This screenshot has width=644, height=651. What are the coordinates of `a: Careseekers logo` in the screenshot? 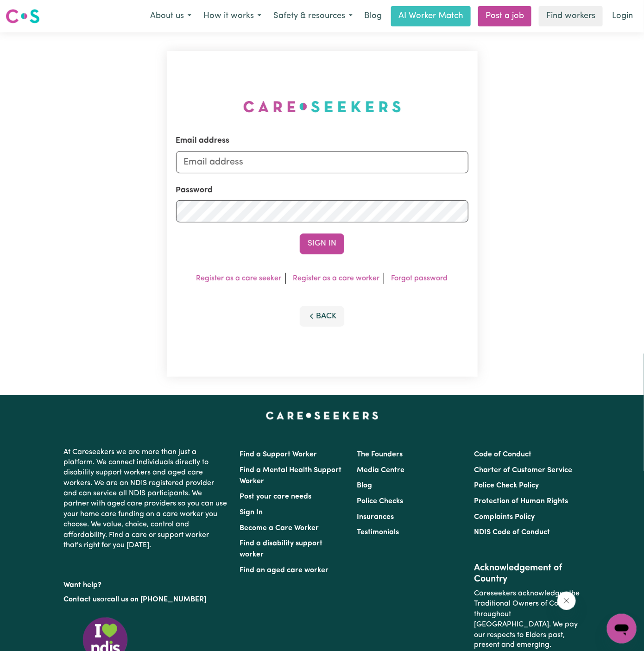 It's located at (23, 17).